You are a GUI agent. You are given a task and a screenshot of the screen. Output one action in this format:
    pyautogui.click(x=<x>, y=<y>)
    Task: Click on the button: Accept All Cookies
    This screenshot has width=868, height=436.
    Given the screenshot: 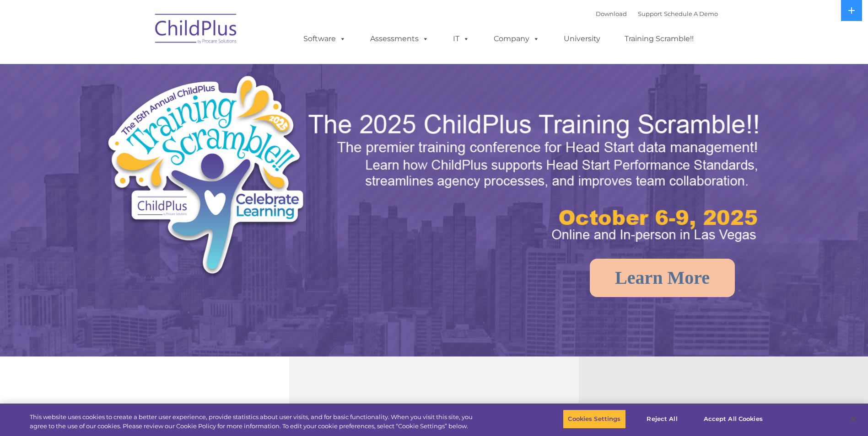 What is the action you would take?
    pyautogui.click(x=733, y=419)
    